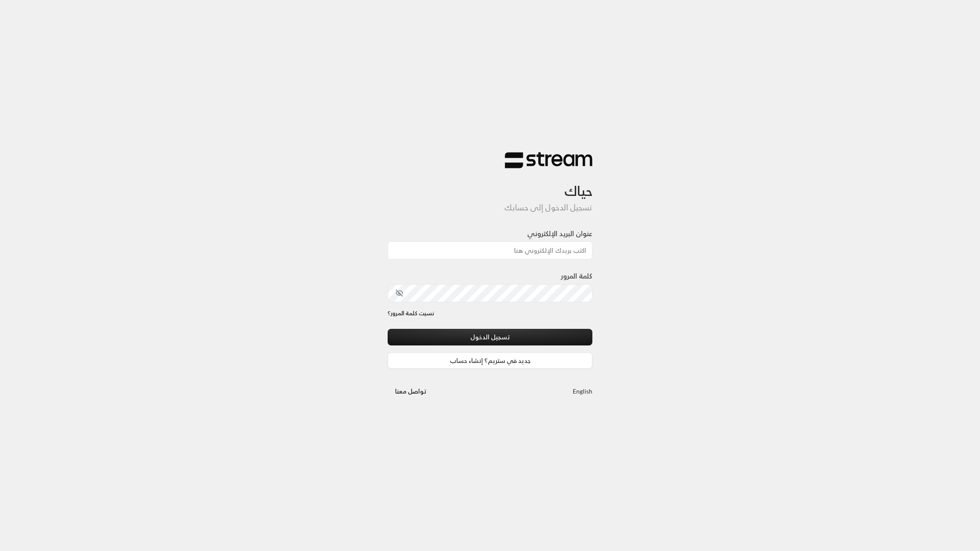  I want to click on a: تواصل معنا, so click(410, 391).